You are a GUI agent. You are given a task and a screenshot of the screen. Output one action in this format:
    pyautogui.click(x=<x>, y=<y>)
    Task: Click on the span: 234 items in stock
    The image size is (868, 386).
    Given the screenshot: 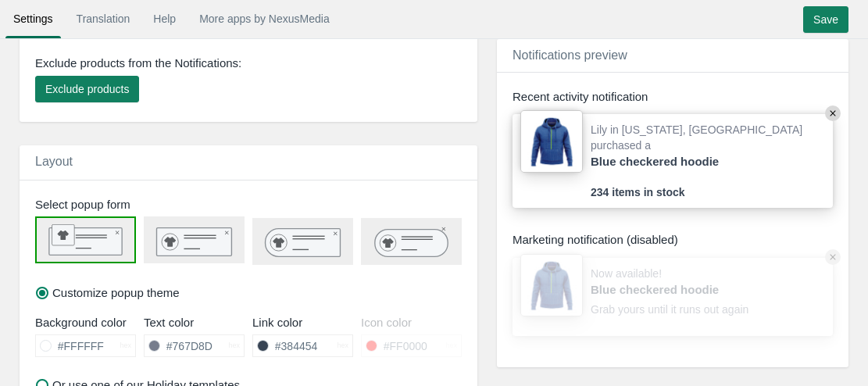 What is the action you would take?
    pyautogui.click(x=637, y=193)
    